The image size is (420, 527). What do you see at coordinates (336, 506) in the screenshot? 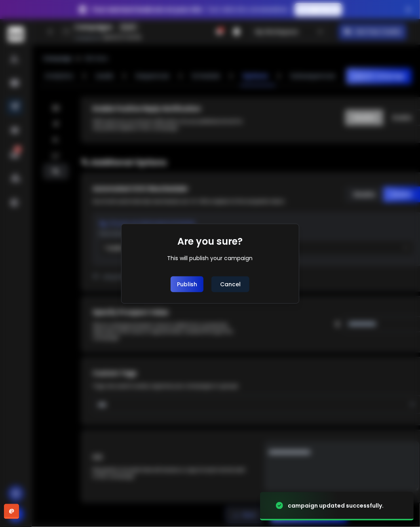
I see `div: campaign updated successfully.` at bounding box center [336, 506].